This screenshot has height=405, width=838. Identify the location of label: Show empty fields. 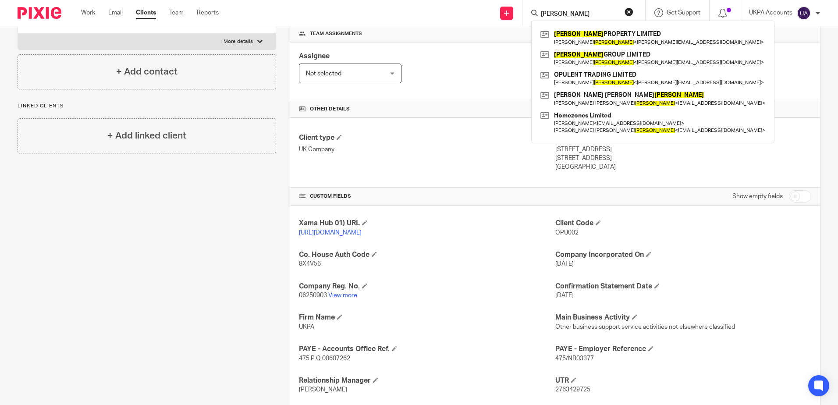
(758, 196).